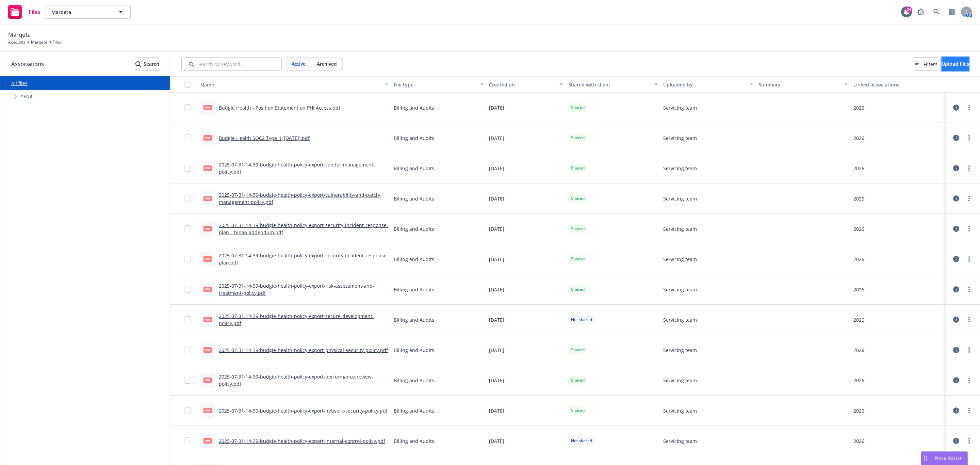  What do you see at coordinates (952, 12) in the screenshot?
I see `a: Switch app` at bounding box center [952, 12].